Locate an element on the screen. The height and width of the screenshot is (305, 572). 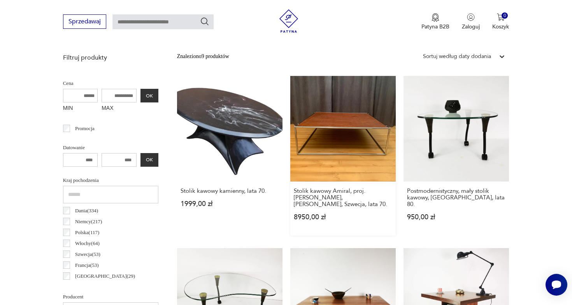
div: Znaleziono 9 produktów is located at coordinates (203, 56).